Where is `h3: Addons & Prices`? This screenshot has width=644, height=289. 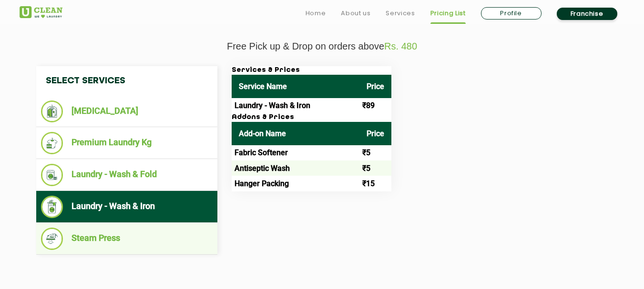
h3: Addons & Prices is located at coordinates (311, 117).